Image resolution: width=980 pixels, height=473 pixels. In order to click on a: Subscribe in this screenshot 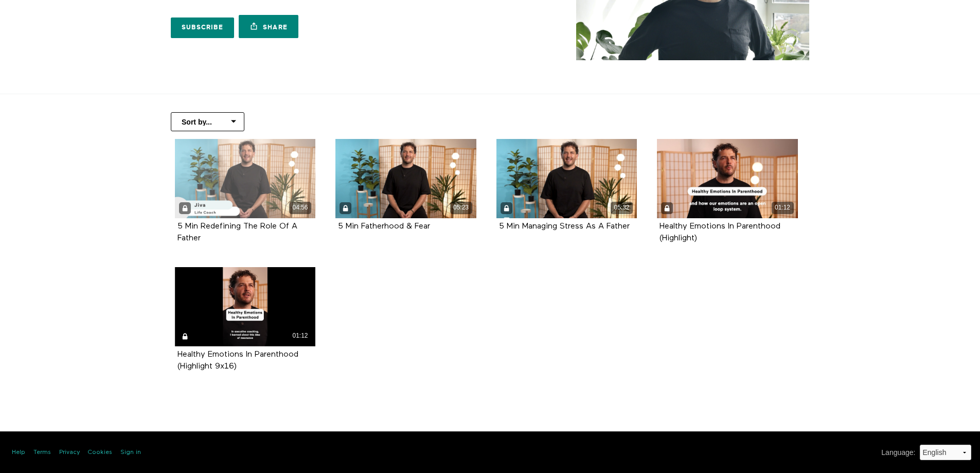, I will do `click(202, 28)`.